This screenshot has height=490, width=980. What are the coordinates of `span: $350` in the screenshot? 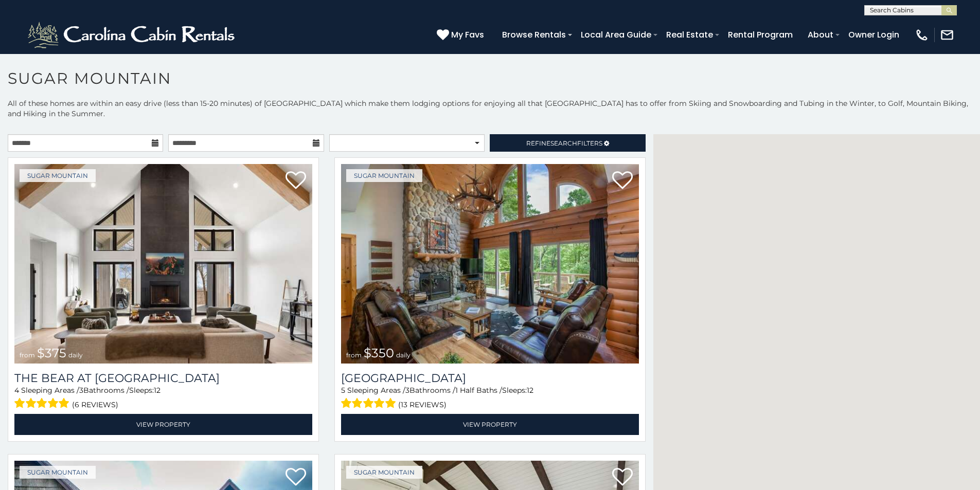 It's located at (378, 352).